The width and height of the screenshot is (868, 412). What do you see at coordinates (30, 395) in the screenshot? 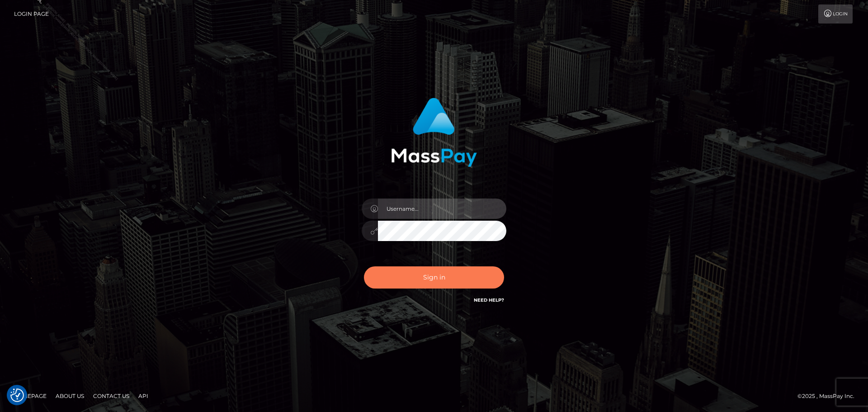
I see `a: Homepage` at bounding box center [30, 395].